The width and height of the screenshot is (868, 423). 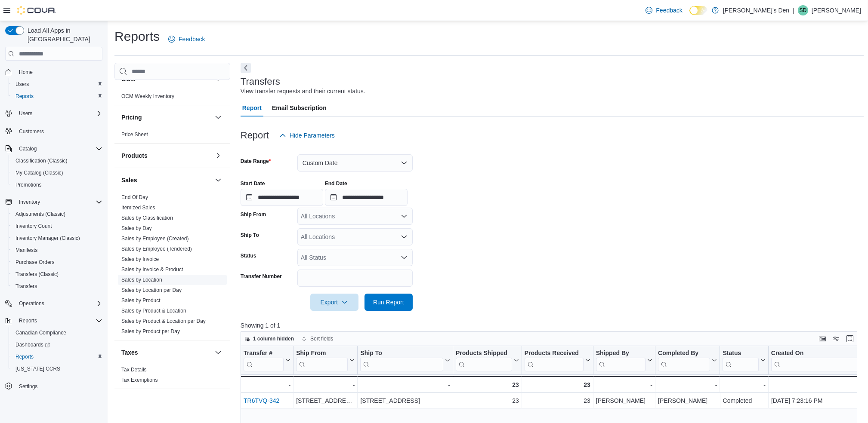 What do you see at coordinates (129, 180) in the screenshot?
I see `h3: Sales` at bounding box center [129, 180].